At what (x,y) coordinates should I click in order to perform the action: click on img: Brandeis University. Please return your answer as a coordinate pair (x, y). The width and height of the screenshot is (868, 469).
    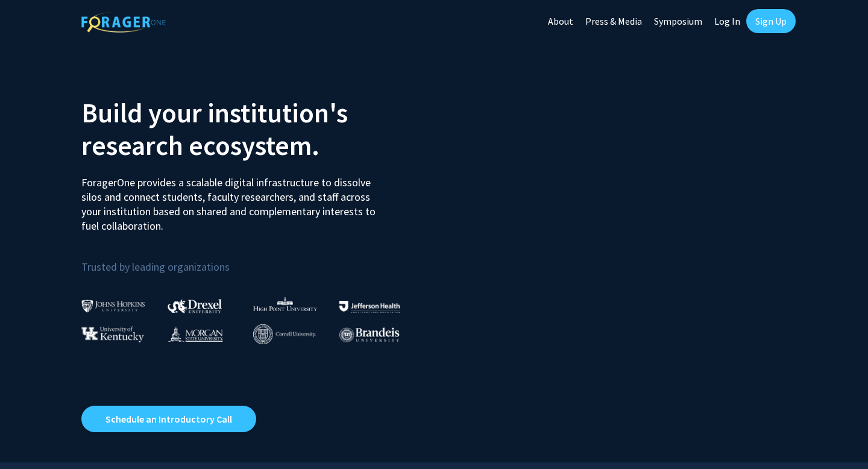
    Looking at the image, I should click on (370, 335).